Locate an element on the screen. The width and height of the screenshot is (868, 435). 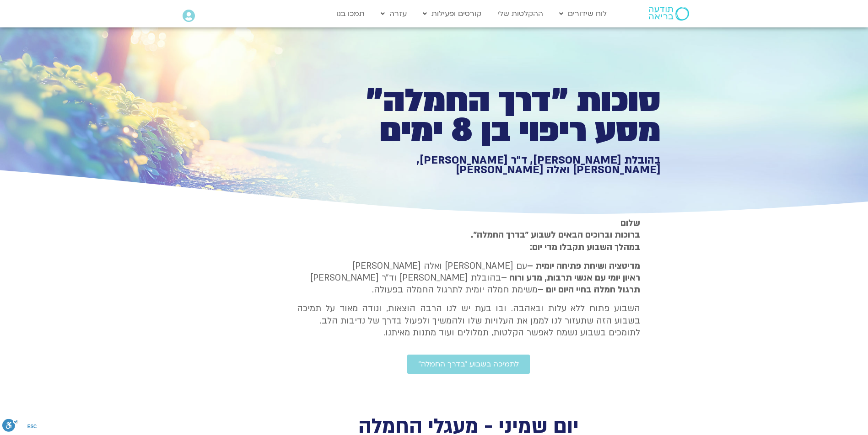
a: לתמיכה בשבוע ״בדרך החמלה״ is located at coordinates (468, 364).